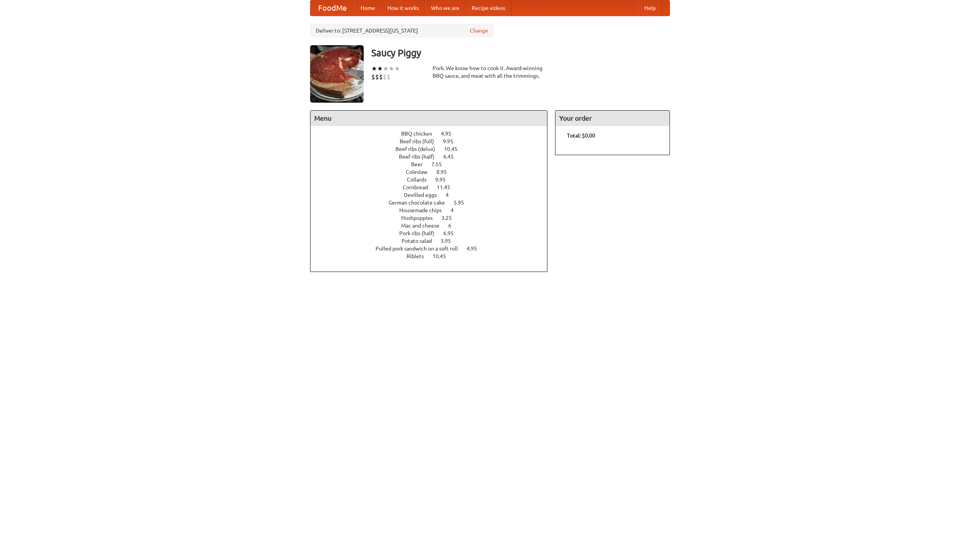 The image size is (980, 542). What do you see at coordinates (450, 241) in the screenshot?
I see `span: 3.95` at bounding box center [450, 241].